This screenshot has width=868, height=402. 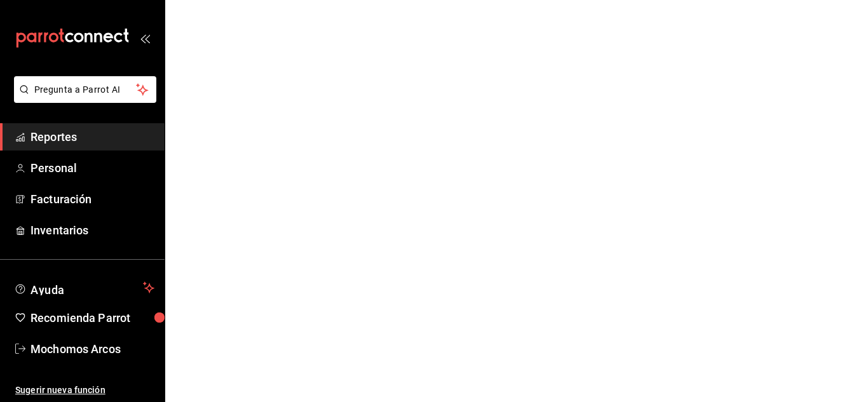 I want to click on button: open_drawer_menu, so click(x=145, y=38).